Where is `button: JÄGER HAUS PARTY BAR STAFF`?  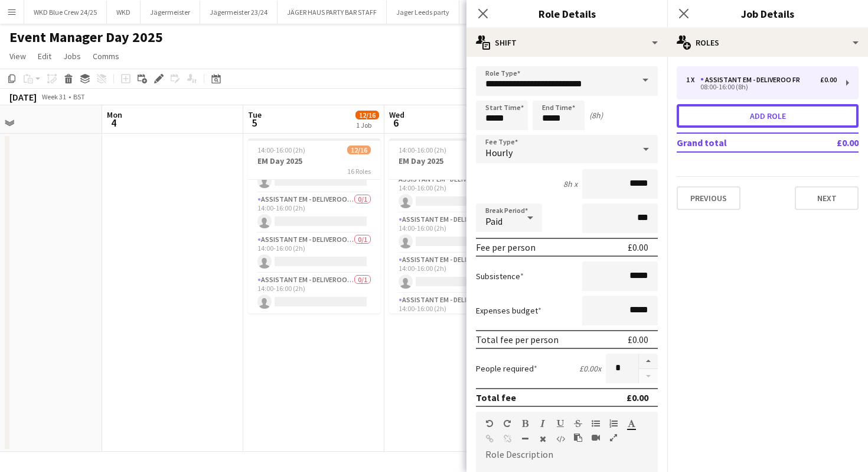 button: JÄGER HAUS PARTY BAR STAFF is located at coordinates (332, 12).